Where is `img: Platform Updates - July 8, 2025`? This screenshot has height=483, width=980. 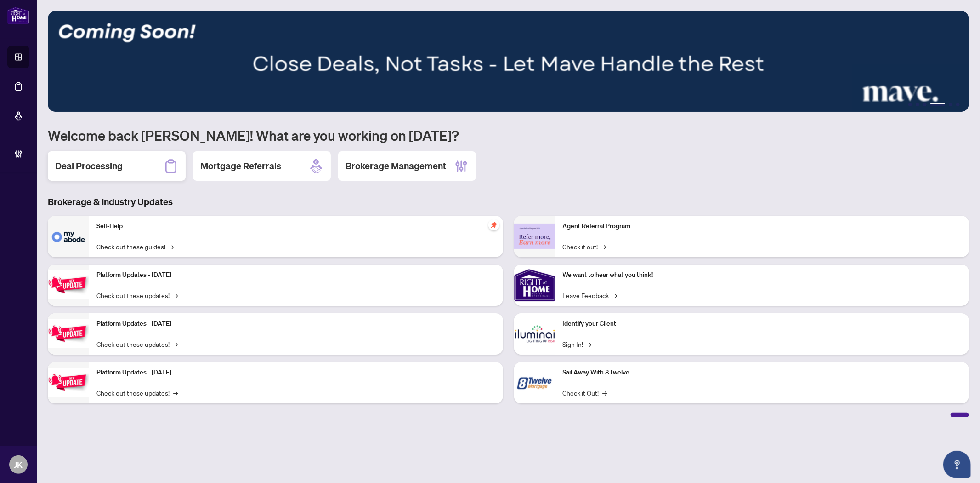
img: Platform Updates - July 8, 2025 is located at coordinates (68, 333).